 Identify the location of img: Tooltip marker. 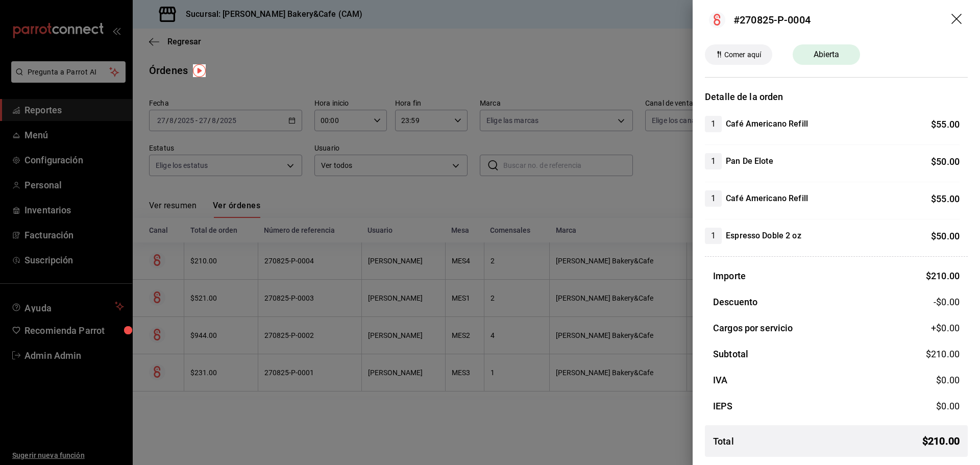
(199, 71).